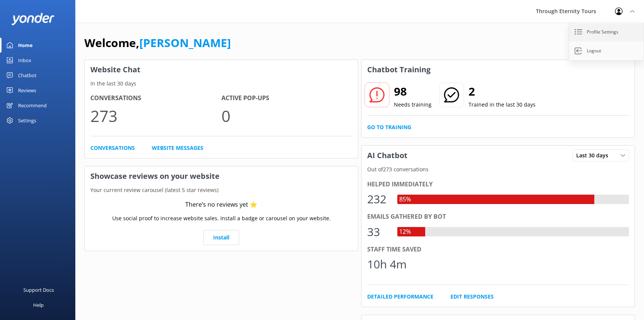 Image resolution: width=644 pixels, height=320 pixels. What do you see at coordinates (399, 70) in the screenshot?
I see `h3: Chatbot Training` at bounding box center [399, 70].